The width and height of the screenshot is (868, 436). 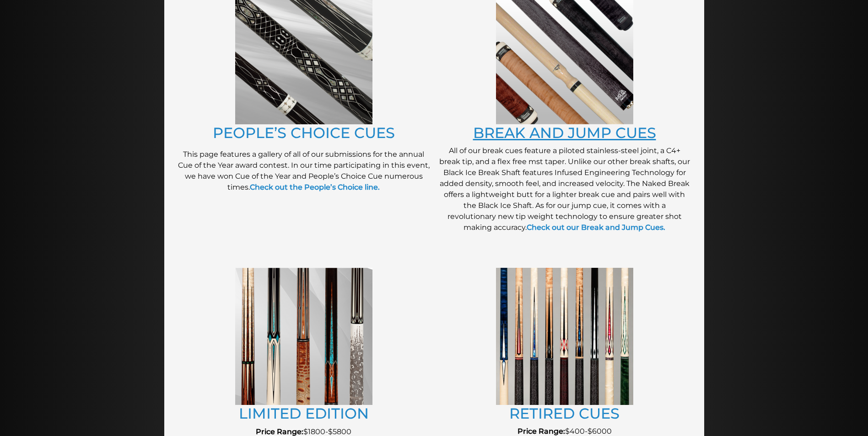 What do you see at coordinates (304, 413) in the screenshot?
I see `a: LIMITED EDITION` at bounding box center [304, 413].